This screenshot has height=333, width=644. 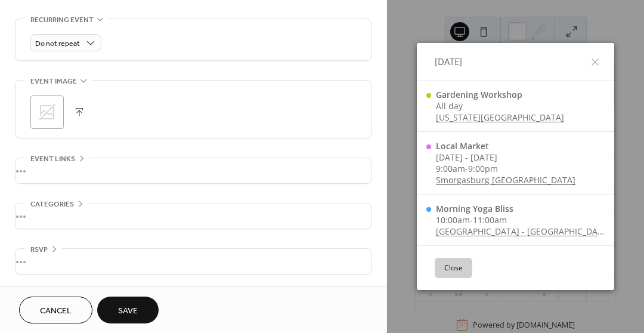 I want to click on span: Save, so click(x=128, y=311).